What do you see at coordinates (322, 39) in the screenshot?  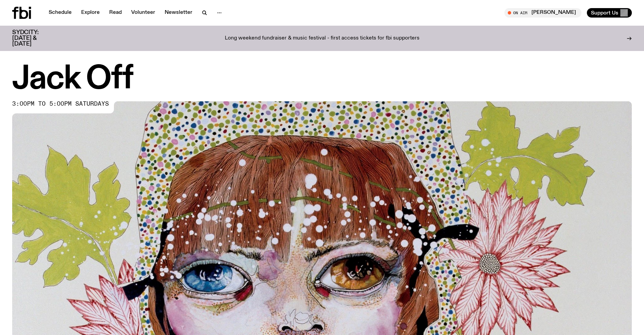 I see `p: Long weekend fundraiser & music festival - first access tickets for fbi supporters` at bounding box center [322, 39].